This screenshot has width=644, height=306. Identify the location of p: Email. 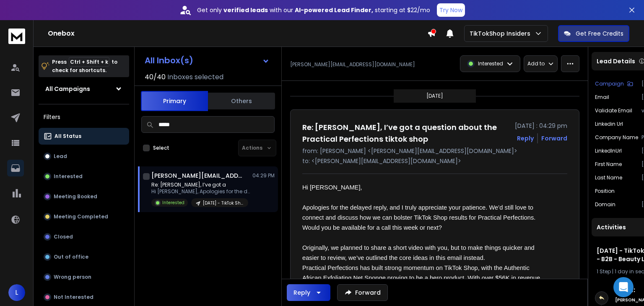
(602, 97).